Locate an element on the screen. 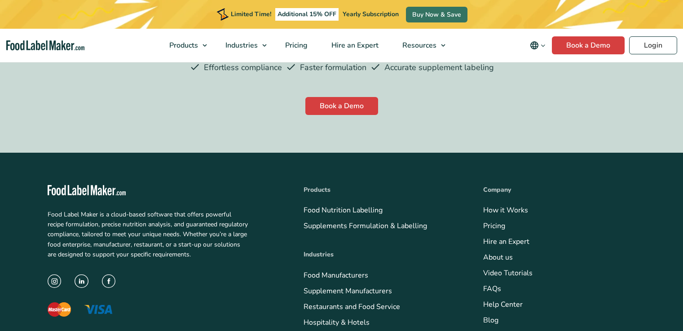 The width and height of the screenshot is (683, 331). p: Products is located at coordinates (380, 190).